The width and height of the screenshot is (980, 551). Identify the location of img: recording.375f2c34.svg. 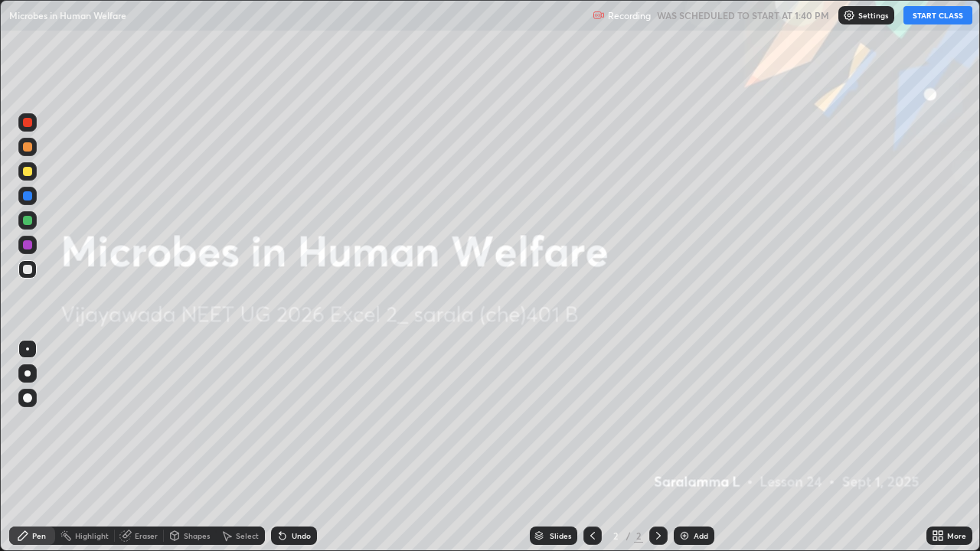
(599, 15).